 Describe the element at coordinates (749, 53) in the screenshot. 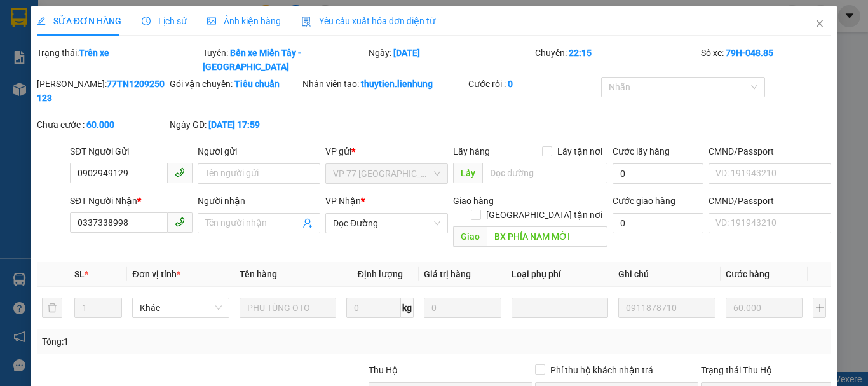

I see `b: 79H-048.85` at that location.